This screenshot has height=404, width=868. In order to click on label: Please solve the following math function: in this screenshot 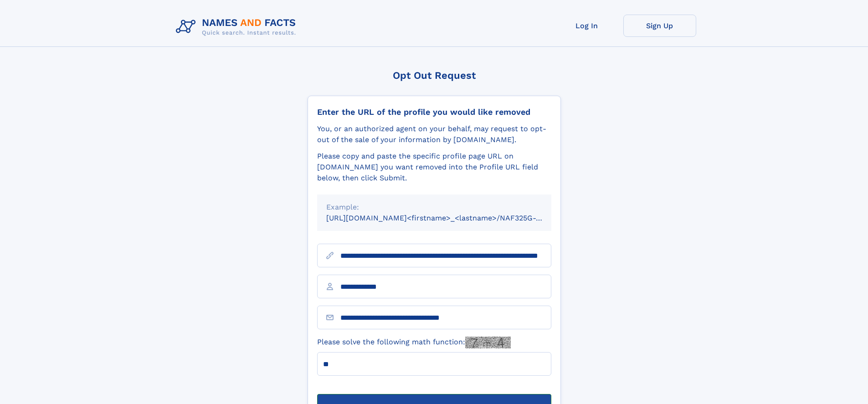, I will do `click(414, 343)`.